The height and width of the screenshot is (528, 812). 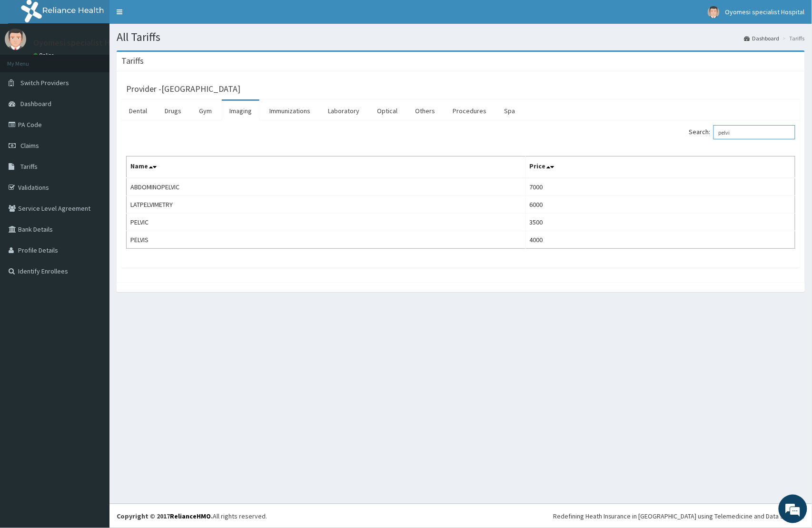 I want to click on a: Spa, so click(x=509, y=111).